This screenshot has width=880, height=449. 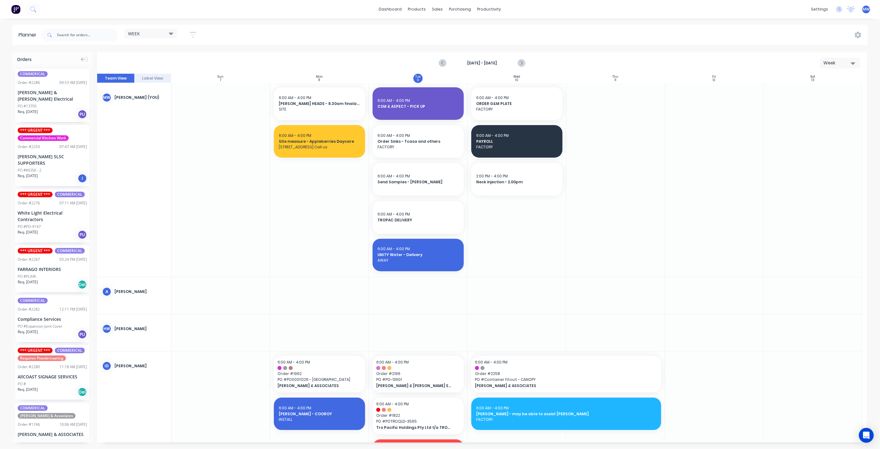 What do you see at coordinates (418, 260) in the screenshot?
I see `span: AWAY` at bounding box center [418, 260].